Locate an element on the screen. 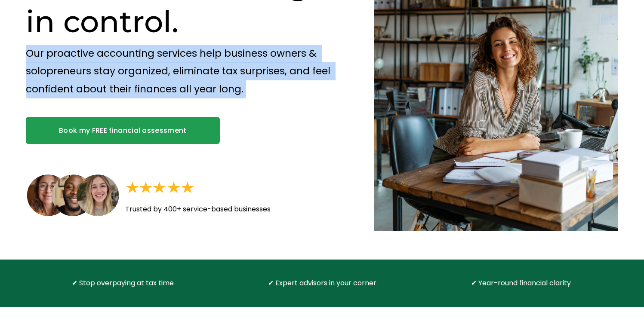  p: ✔ Expert advisors in your corner is located at coordinates (321, 283).